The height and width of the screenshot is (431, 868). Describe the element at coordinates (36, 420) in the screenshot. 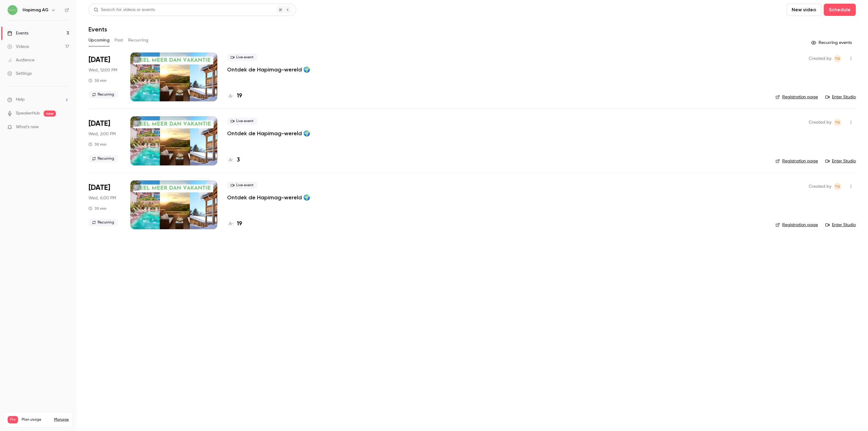

I see `span: Plan usage` at that location.